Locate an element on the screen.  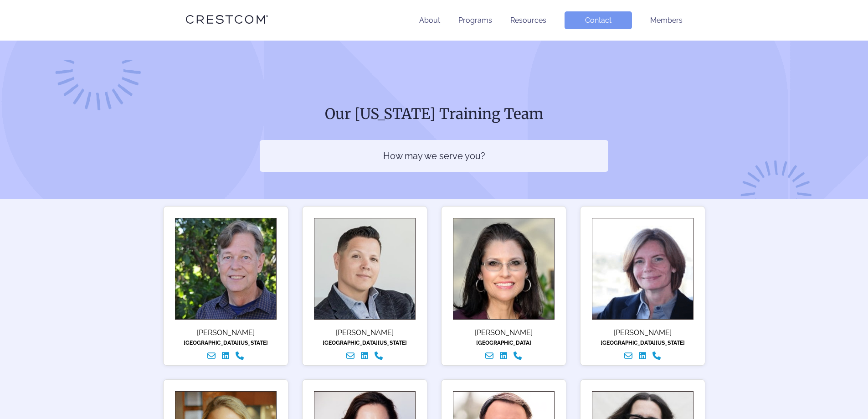
img: Seitz is located at coordinates (226, 269).